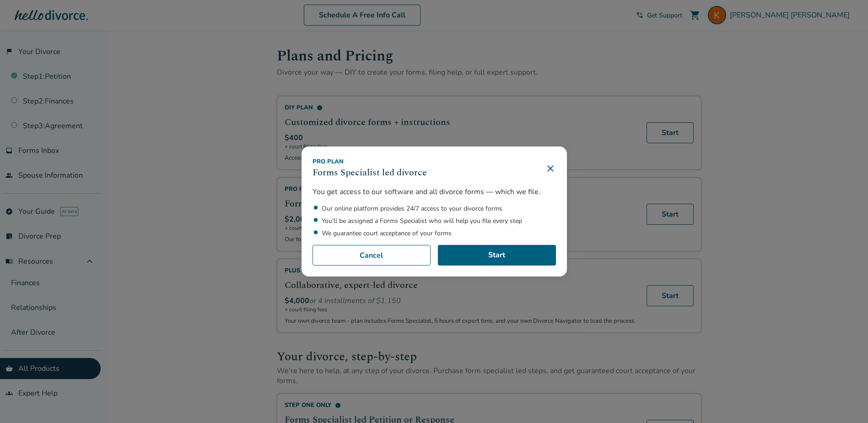 This screenshot has width=868, height=423. Describe the element at coordinates (372, 255) in the screenshot. I see `button: Cancel` at that location.